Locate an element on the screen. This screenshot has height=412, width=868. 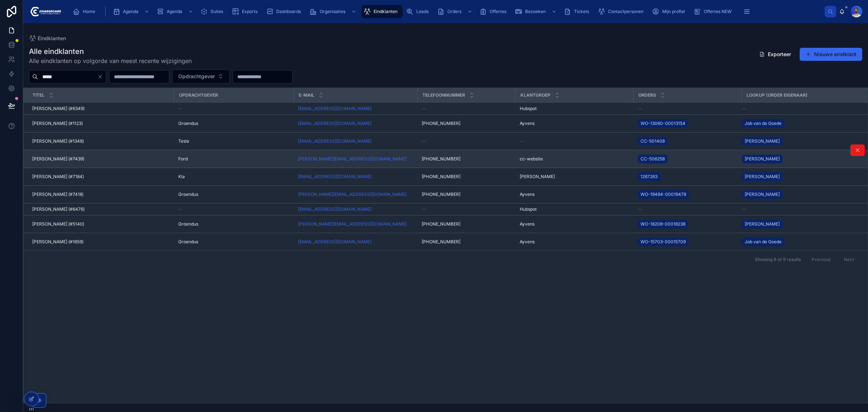
span: Opdrachtgever is located at coordinates (196, 77).